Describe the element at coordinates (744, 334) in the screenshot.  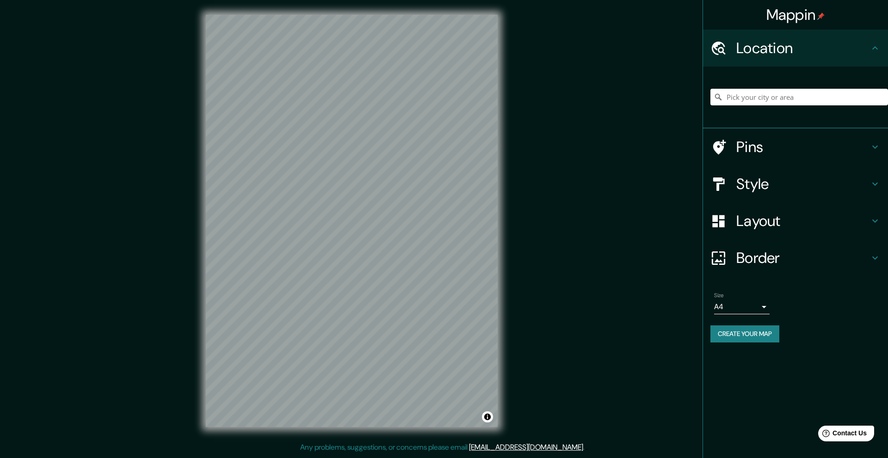
I see `button: Create your map` at that location.